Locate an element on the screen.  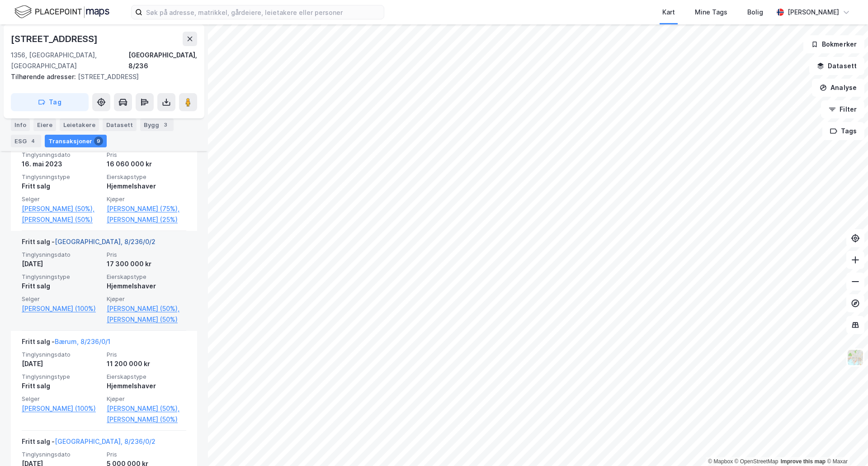
div: Kontrollprogram for chat is located at coordinates (845, 444).